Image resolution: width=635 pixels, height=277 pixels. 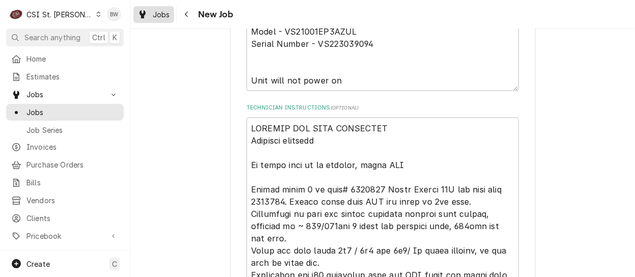 I want to click on div: BW, so click(x=114, y=14).